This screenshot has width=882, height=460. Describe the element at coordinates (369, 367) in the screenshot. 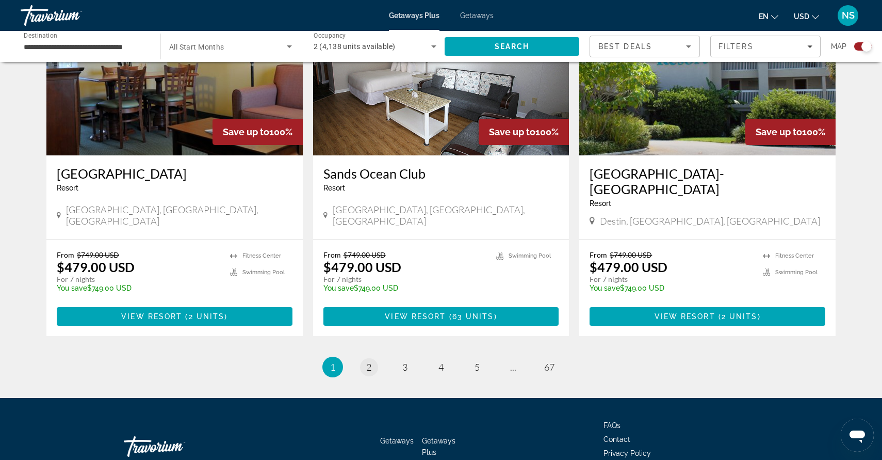

I see `span: 2` at that location.